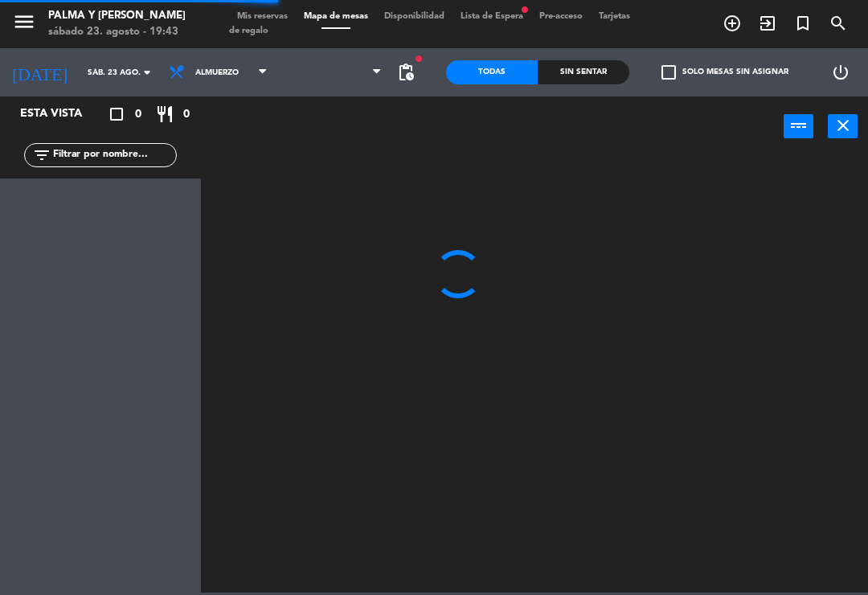 The width and height of the screenshot is (868, 595). What do you see at coordinates (25, 25) in the screenshot?
I see `button: menu` at bounding box center [25, 25].